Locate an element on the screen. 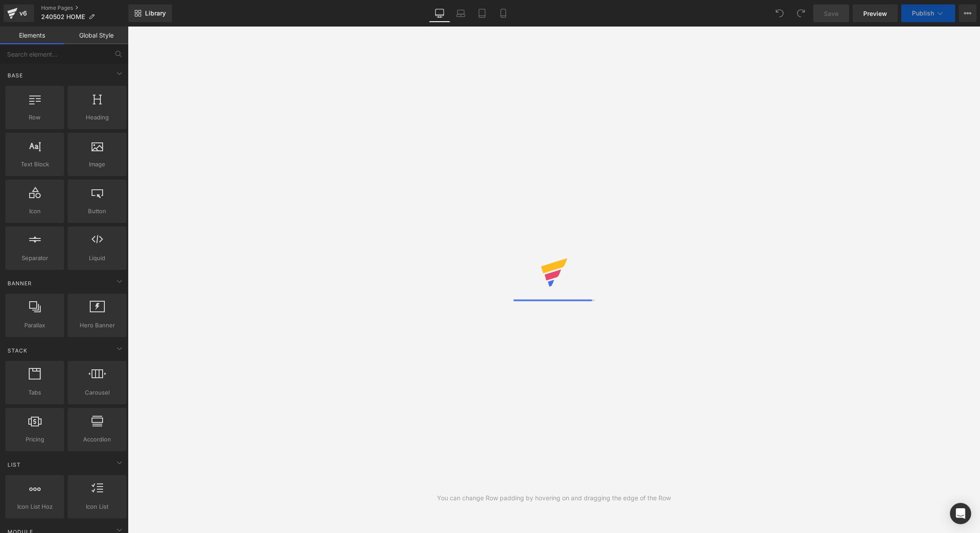 This screenshot has width=980, height=533. span: Separator is located at coordinates (34, 258).